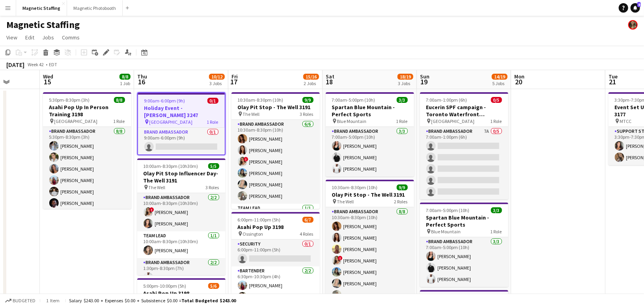 The image size is (644, 307). Describe the element at coordinates (209, 300) in the screenshot. I see `span: Total Budgeted $243.00` at that location.